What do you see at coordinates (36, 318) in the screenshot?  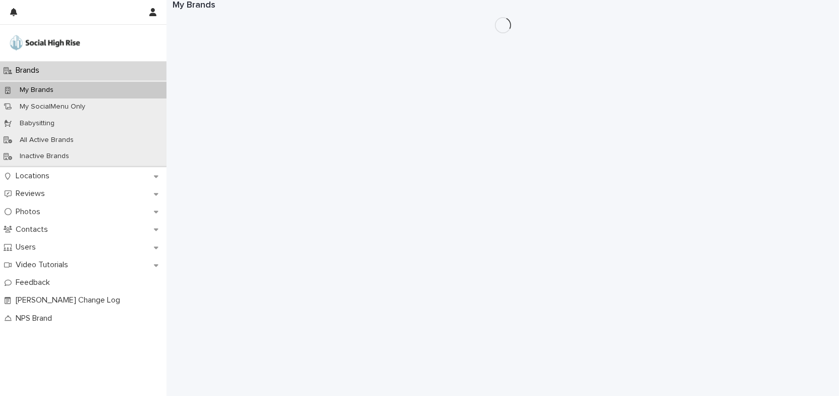 I see `p: NPS Brand` at bounding box center [36, 318].